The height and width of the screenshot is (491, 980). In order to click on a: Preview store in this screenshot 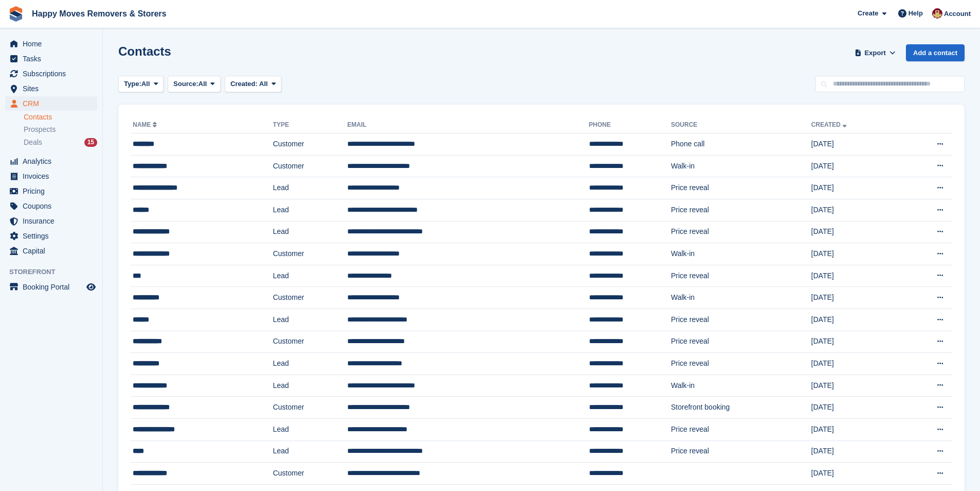, I will do `click(91, 287)`.